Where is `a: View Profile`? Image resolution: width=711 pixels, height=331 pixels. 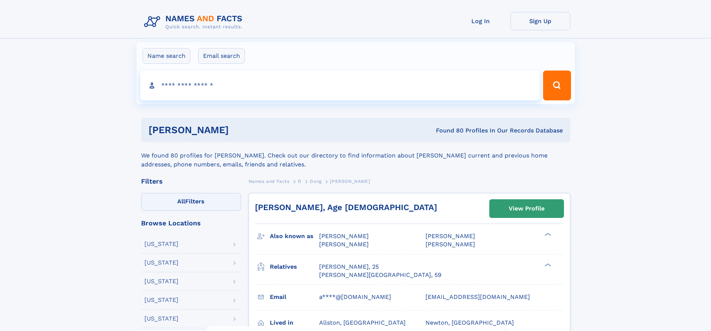
a: View Profile is located at coordinates (526, 209).